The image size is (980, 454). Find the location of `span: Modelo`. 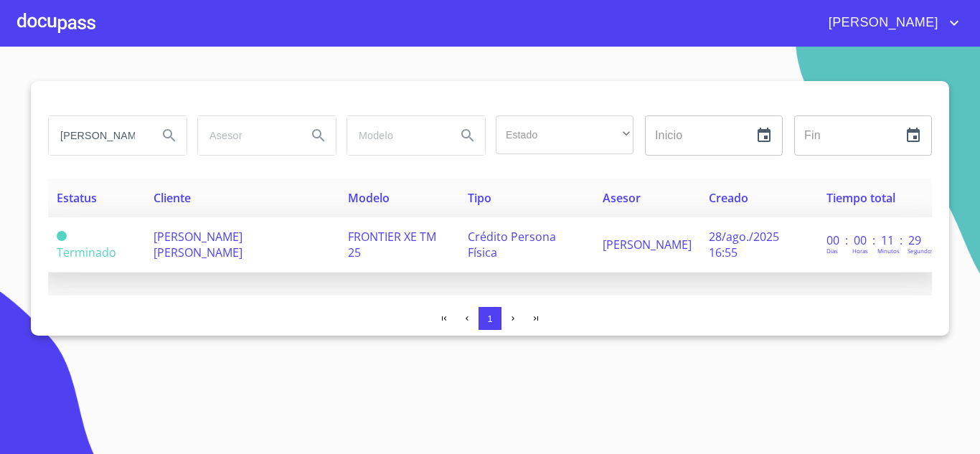

span: Modelo is located at coordinates (369, 197).